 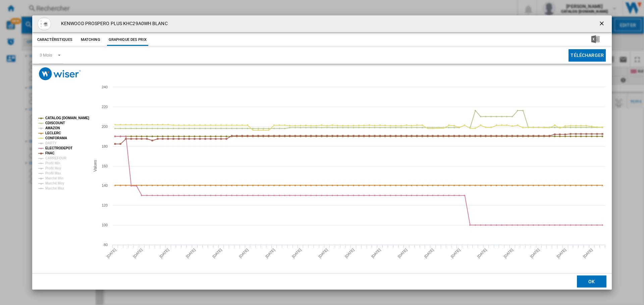 I want to click on button: Caractéristiques, so click(x=55, y=40).